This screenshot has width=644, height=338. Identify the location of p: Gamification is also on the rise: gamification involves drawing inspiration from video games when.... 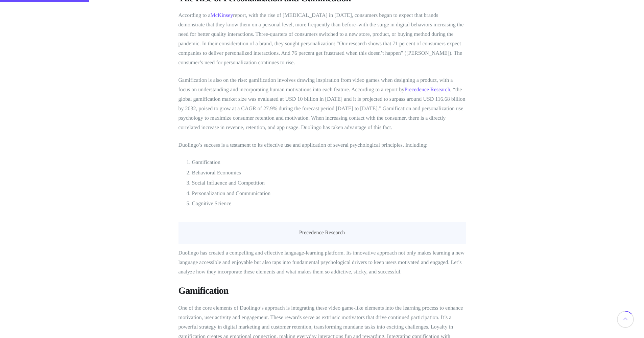
(322, 104).